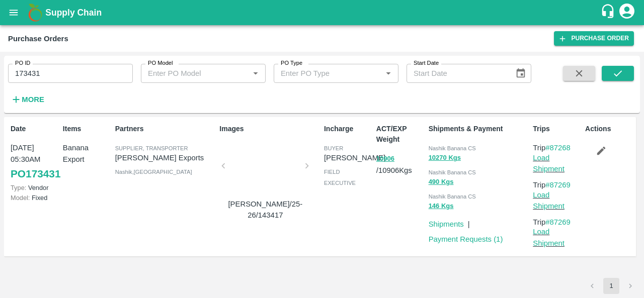 Image resolution: width=644 pixels, height=298 pixels. What do you see at coordinates (35, 128) in the screenshot?
I see `p: Date` at bounding box center [35, 128].